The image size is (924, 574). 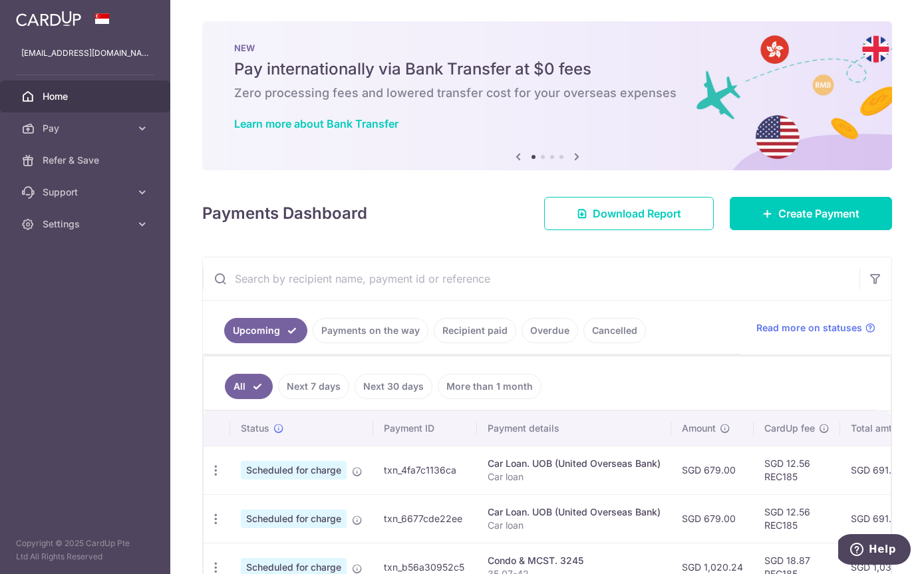 What do you see at coordinates (266, 330) in the screenshot?
I see `a: Upcoming` at bounding box center [266, 330].